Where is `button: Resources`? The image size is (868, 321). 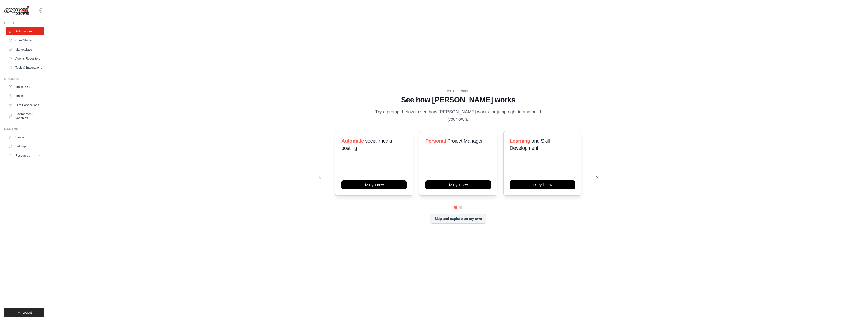
button: Resources is located at coordinates (25, 155).